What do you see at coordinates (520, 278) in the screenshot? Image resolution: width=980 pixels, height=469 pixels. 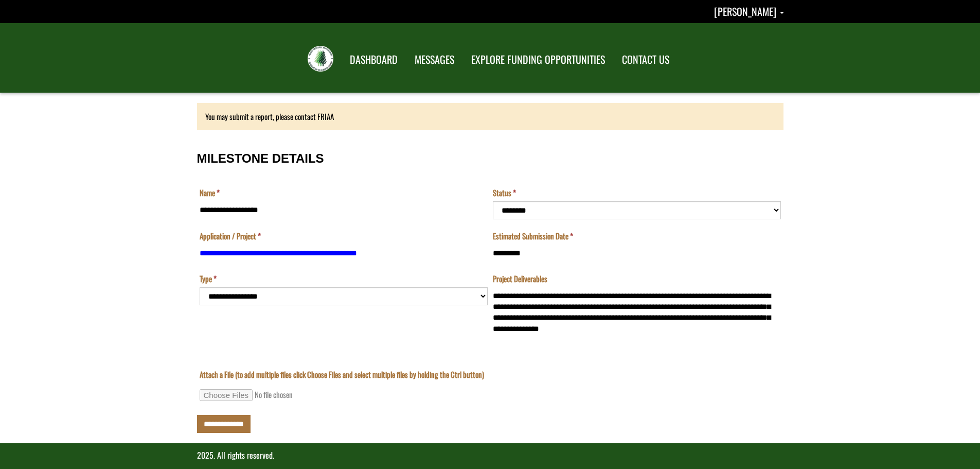 I see `label: Project Deliverables` at bounding box center [520, 278].